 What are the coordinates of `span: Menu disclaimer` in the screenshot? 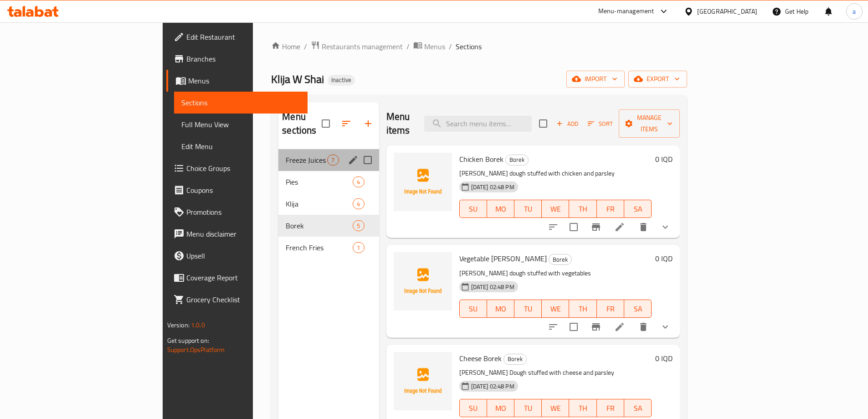 It's located at (244, 234).